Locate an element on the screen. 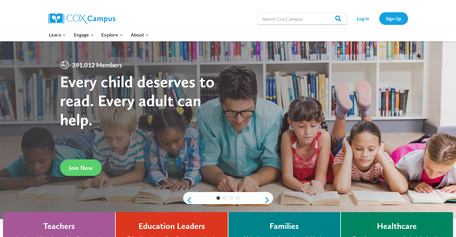 The height and width of the screenshot is (237, 456). nav: Primary Navigation is located at coordinates (99, 35).